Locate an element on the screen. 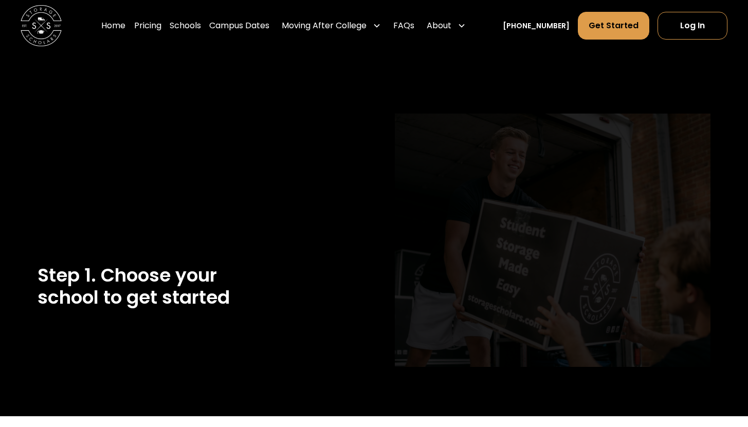 The width and height of the screenshot is (748, 427). a: Campus Dates is located at coordinates (239, 26).